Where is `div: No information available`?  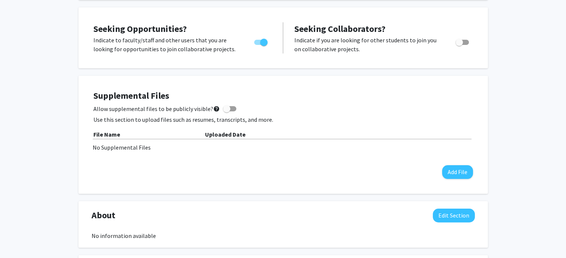
div: No information available is located at coordinates (283, 236).